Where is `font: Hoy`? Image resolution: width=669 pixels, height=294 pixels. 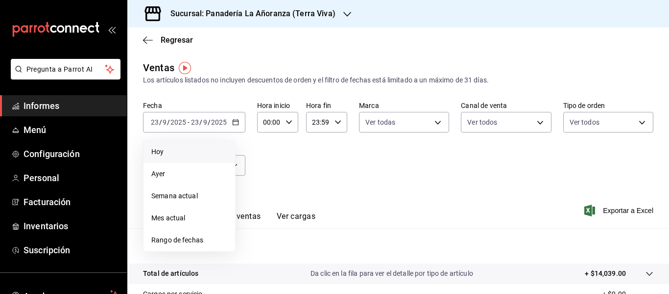
font: Hoy is located at coordinates (157, 151).